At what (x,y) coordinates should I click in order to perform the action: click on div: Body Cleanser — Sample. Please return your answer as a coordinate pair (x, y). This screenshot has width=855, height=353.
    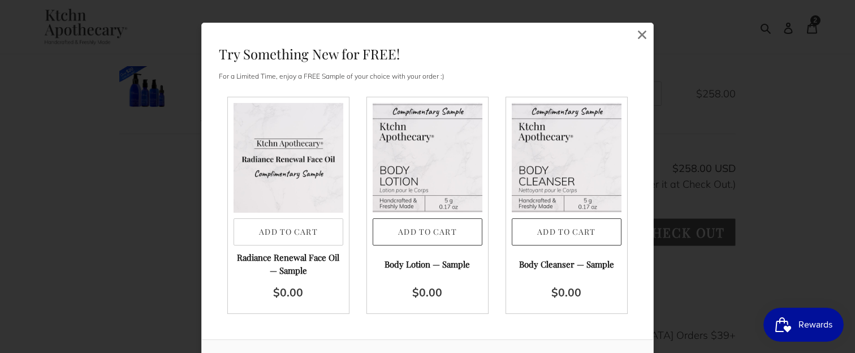
    Looking at the image, I should click on (567, 264).